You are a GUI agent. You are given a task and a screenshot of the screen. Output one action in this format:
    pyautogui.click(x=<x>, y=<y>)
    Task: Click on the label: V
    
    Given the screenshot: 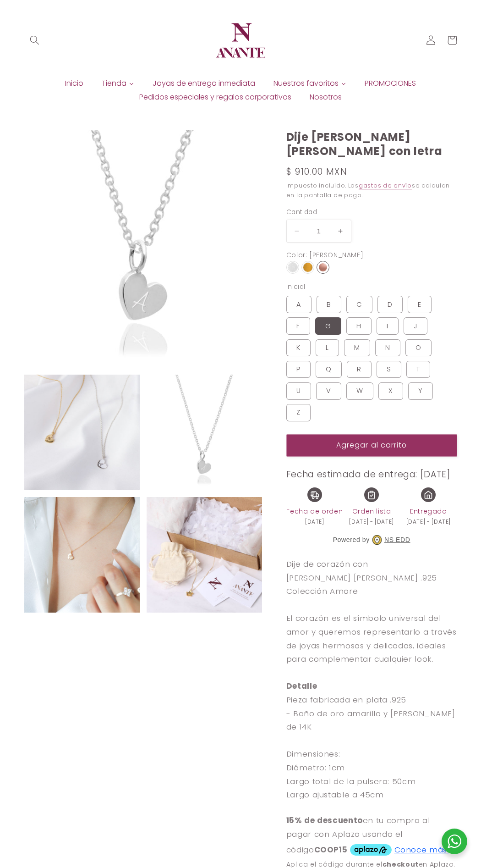 What is the action you would take?
    pyautogui.click(x=328, y=391)
    